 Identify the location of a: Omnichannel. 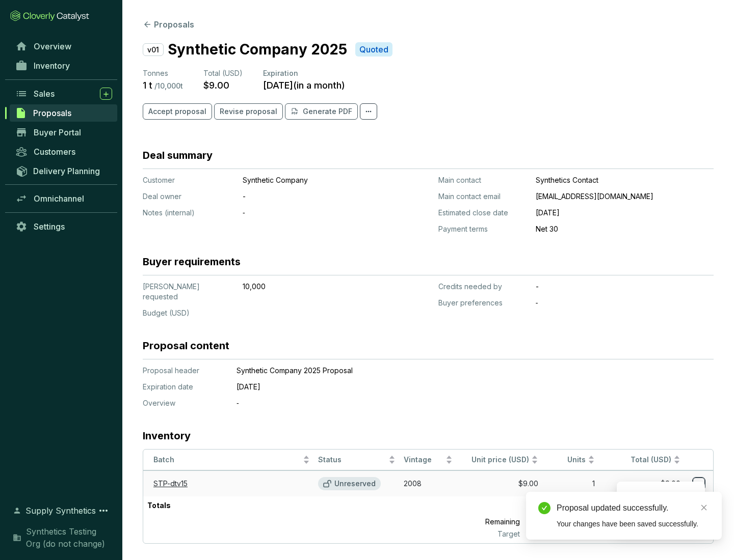
(64, 199).